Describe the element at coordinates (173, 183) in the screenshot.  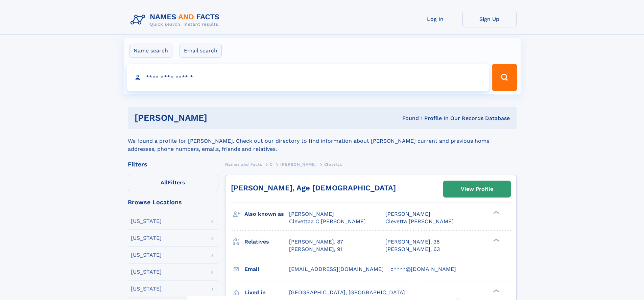
I see `label: Filters` at that location.